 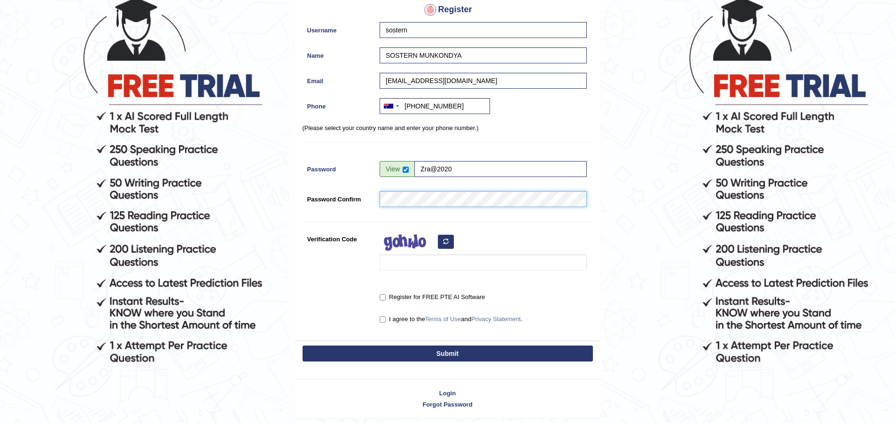 I want to click on label: Password, so click(x=339, y=167).